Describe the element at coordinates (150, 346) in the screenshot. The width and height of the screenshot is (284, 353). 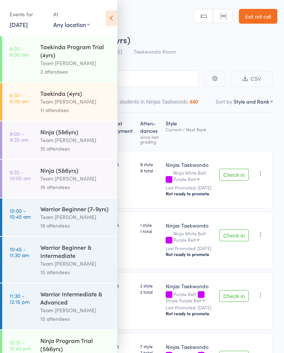
I see `span: 7 style` at that location.